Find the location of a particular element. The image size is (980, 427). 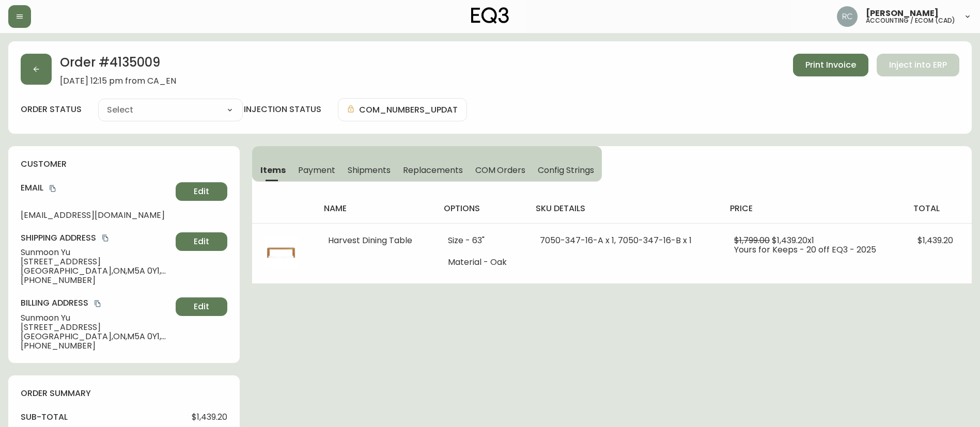

span: Shipments is located at coordinates (370, 170).